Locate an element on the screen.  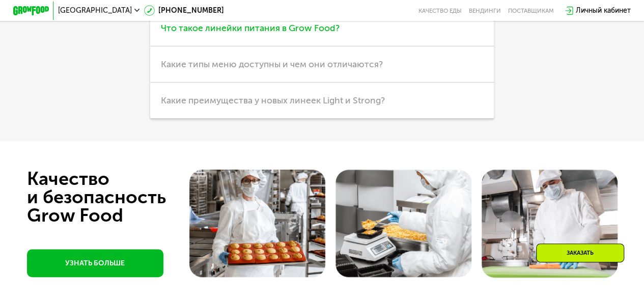
div: поставщикам is located at coordinates (531, 11).